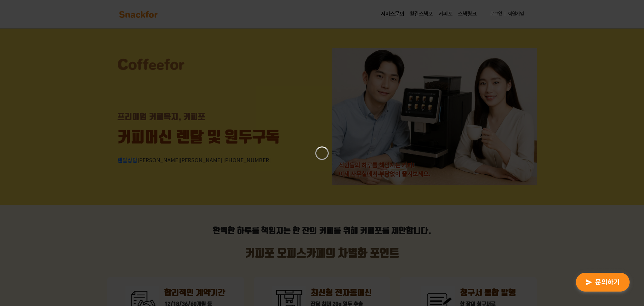  What do you see at coordinates (65, 221) in the screenshot?
I see `a: 대화` at bounding box center [65, 221].